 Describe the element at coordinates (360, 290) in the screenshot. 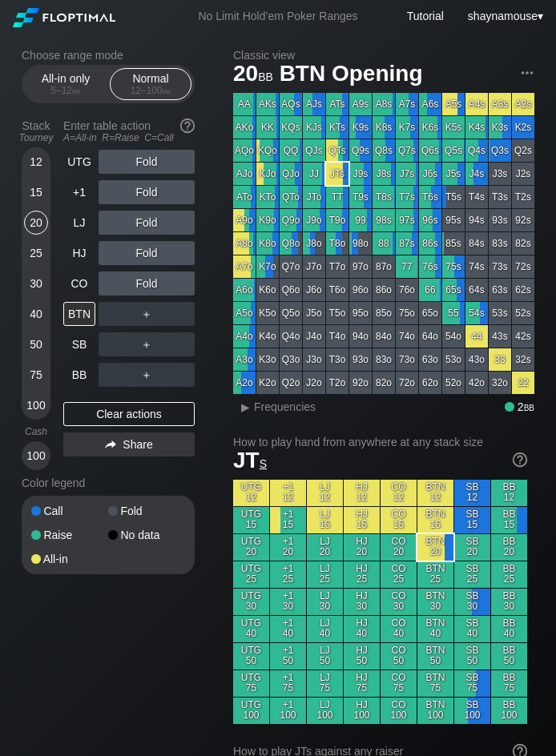

I see `div: 96o` at that location.